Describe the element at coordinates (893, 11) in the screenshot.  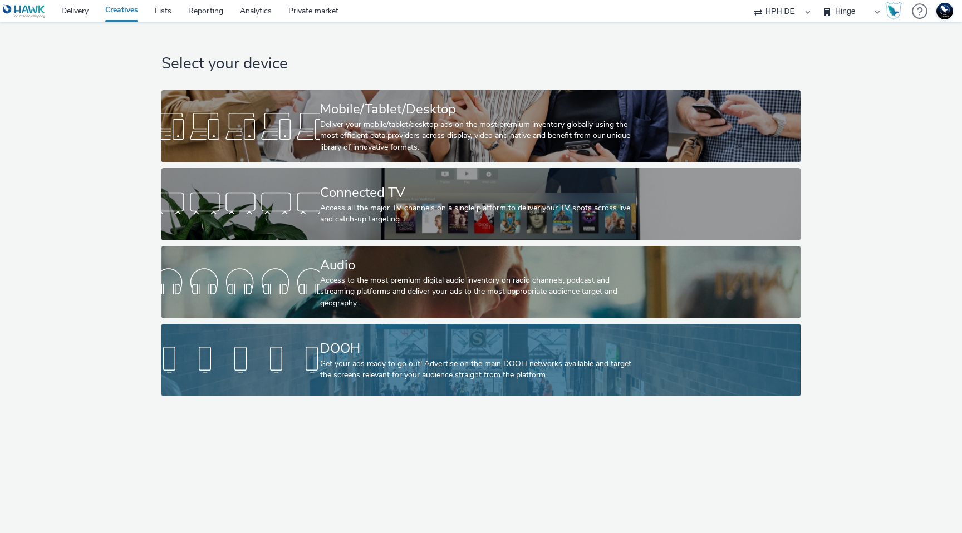
I see `div: Hawk Academy` at that location.